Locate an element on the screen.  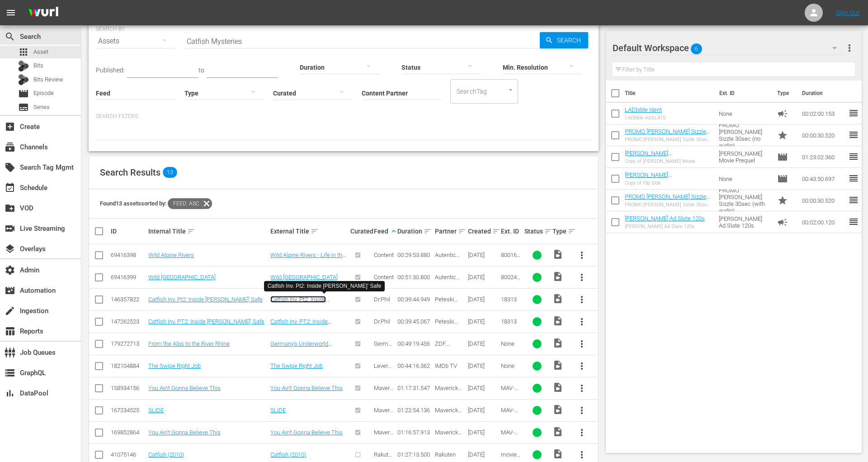
span: Search Tag Mgmt is located at coordinates (10, 167).